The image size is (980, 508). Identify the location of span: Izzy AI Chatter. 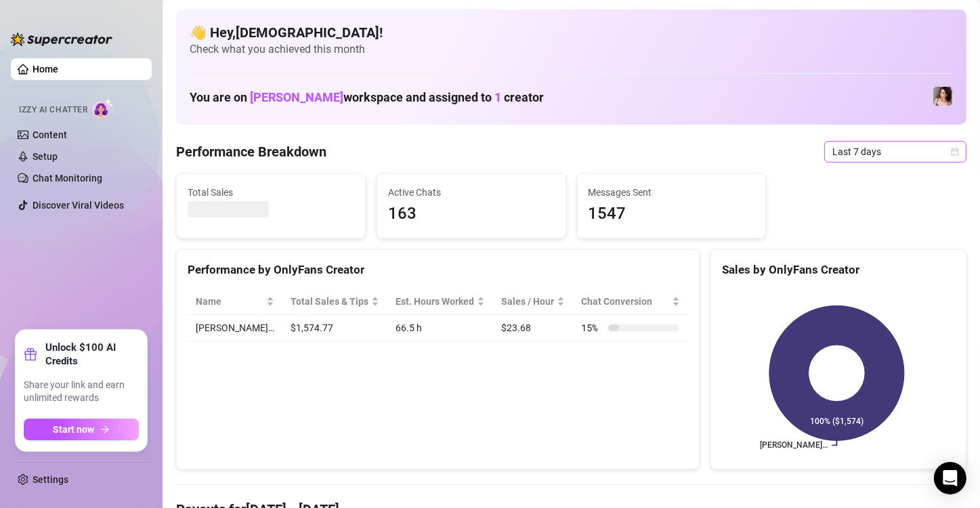
(53, 110).